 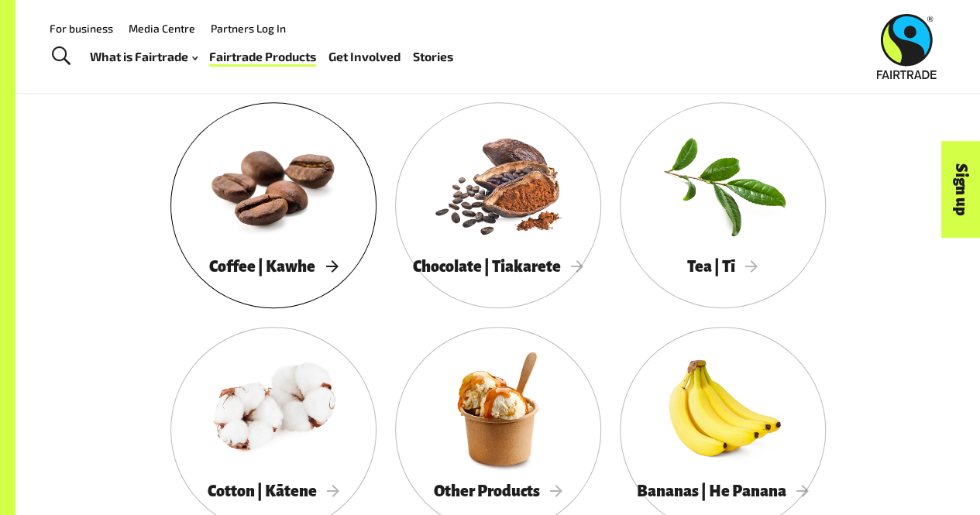 I want to click on a: Toggle Search, so click(x=60, y=57).